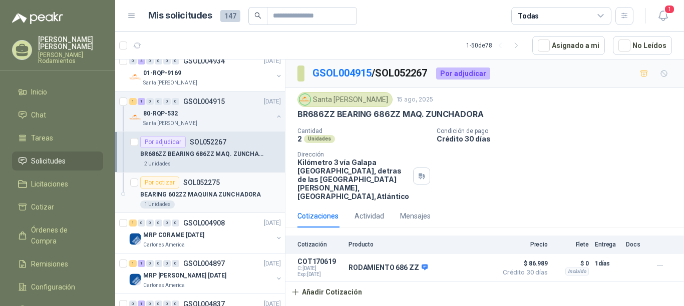 The width and height of the screenshot is (684, 306). I want to click on p: Entrega, so click(607, 245).